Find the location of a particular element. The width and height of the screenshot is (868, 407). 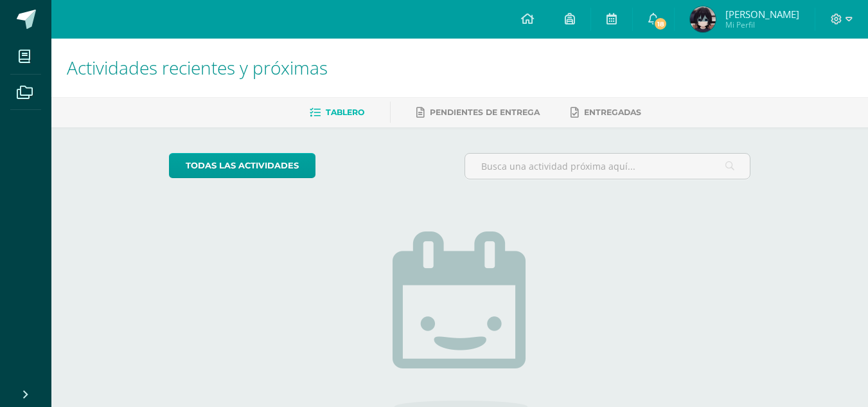

span: Tablero is located at coordinates (345, 112).